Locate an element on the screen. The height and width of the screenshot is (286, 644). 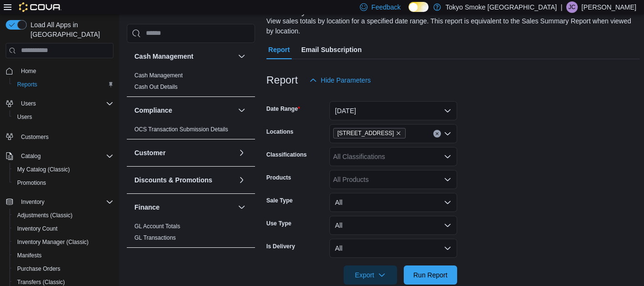
span: My Catalog (Classic) is located at coordinates (43, 169).